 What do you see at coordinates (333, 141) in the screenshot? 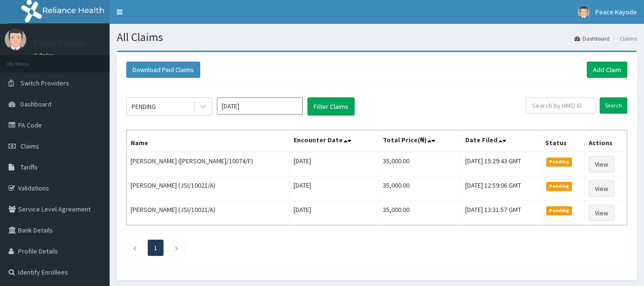
I see `th: Encounter Date` at bounding box center [333, 141].